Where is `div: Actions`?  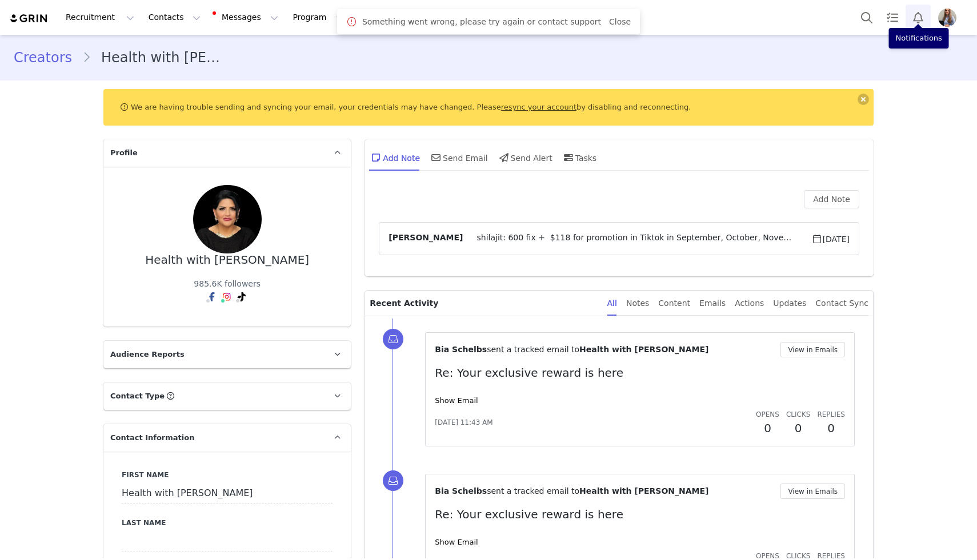 div: Actions is located at coordinates (749, 303).